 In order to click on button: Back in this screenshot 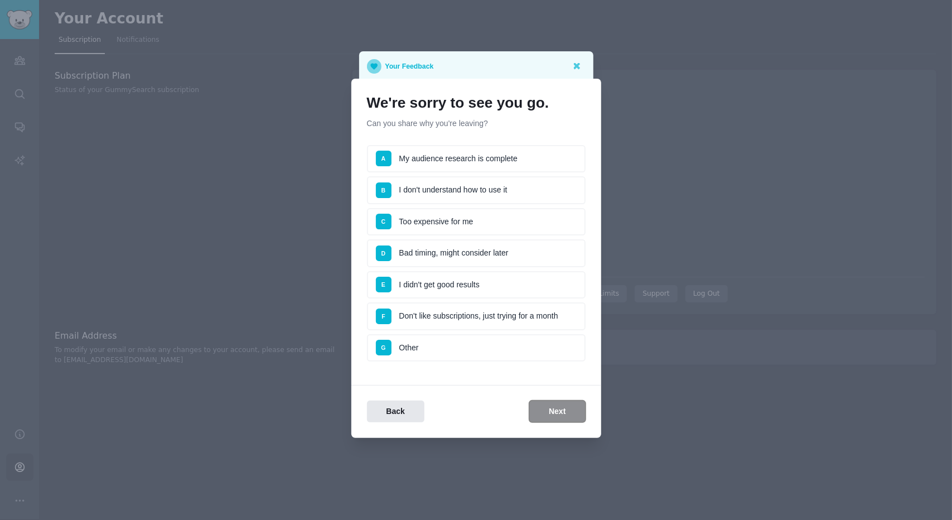, I will do `click(395, 411)`.